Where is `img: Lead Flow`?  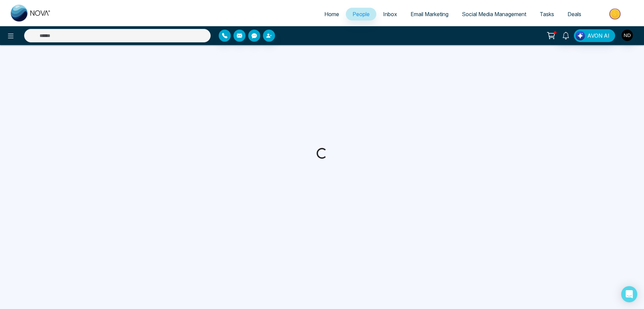 img: Lead Flow is located at coordinates (581, 35).